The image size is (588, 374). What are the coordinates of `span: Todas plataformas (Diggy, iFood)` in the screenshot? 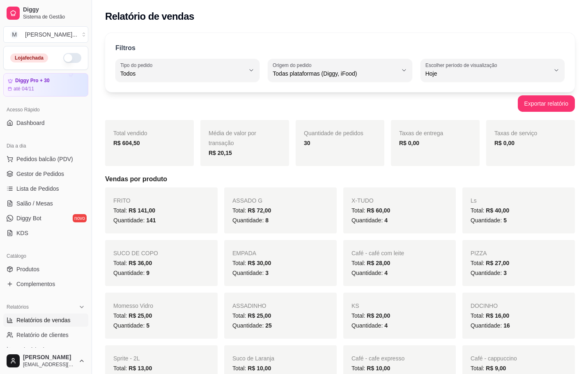 It's located at (334, 73).